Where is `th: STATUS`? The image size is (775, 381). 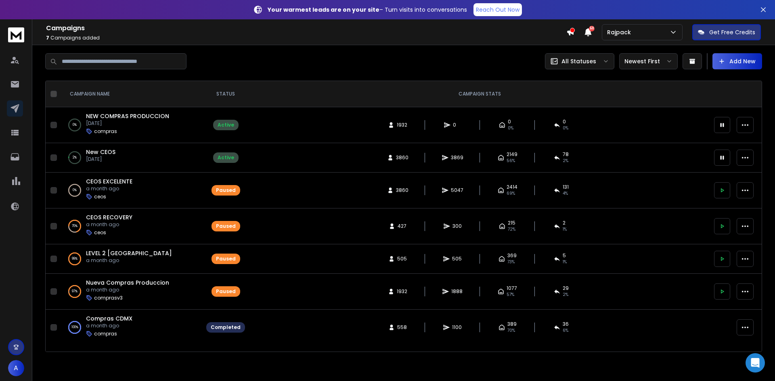 th: STATUS is located at coordinates (226, 94).